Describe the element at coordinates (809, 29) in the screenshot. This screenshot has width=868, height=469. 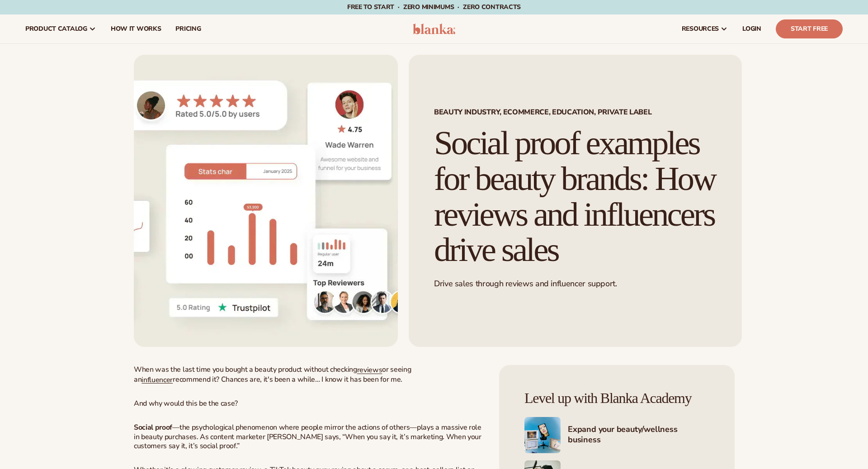
I see `a: Start Free` at that location.